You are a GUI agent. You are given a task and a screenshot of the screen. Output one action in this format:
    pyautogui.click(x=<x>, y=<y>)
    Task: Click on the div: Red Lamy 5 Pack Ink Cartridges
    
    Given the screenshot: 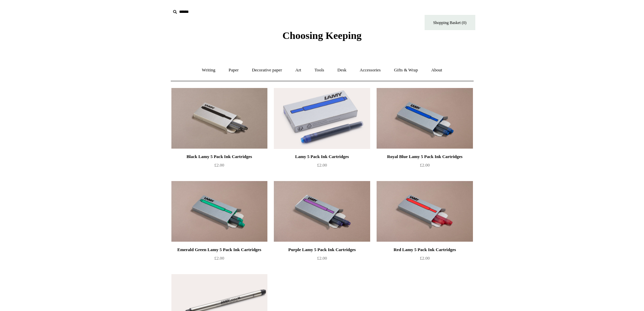 What is the action you would take?
    pyautogui.click(x=425, y=249)
    